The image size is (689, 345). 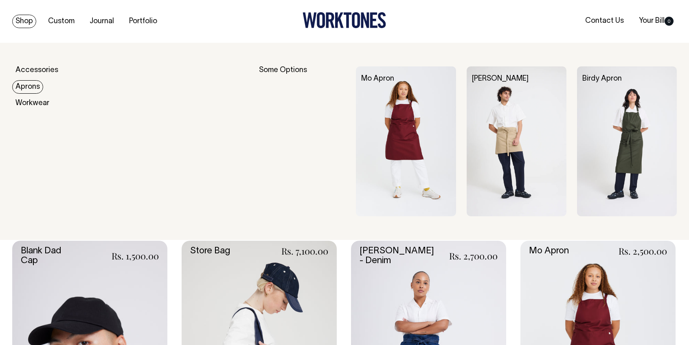 I want to click on a: Your Bill0, so click(x=656, y=21).